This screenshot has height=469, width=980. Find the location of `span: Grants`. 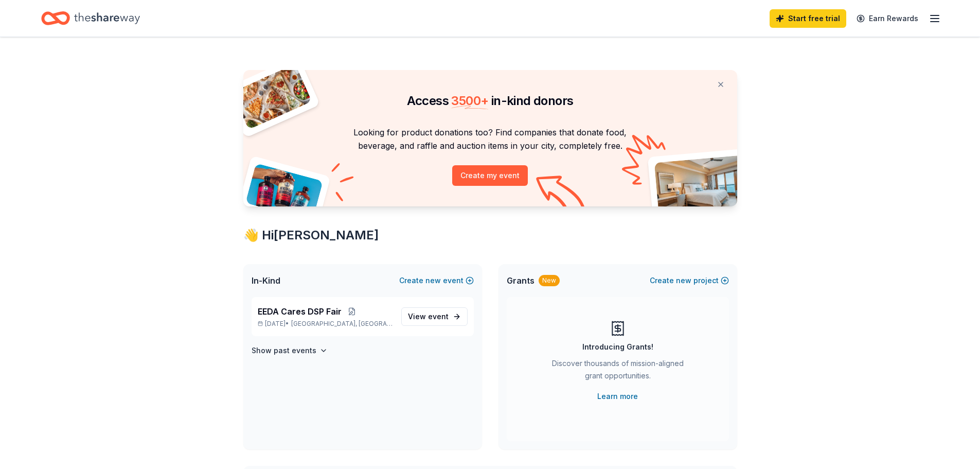

span: Grants is located at coordinates (521, 281).